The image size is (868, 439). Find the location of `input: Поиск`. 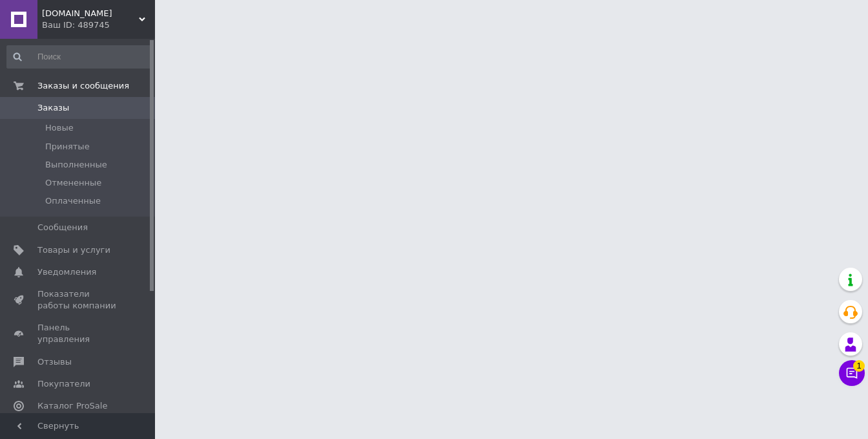

input: Поиск is located at coordinates (79, 57).